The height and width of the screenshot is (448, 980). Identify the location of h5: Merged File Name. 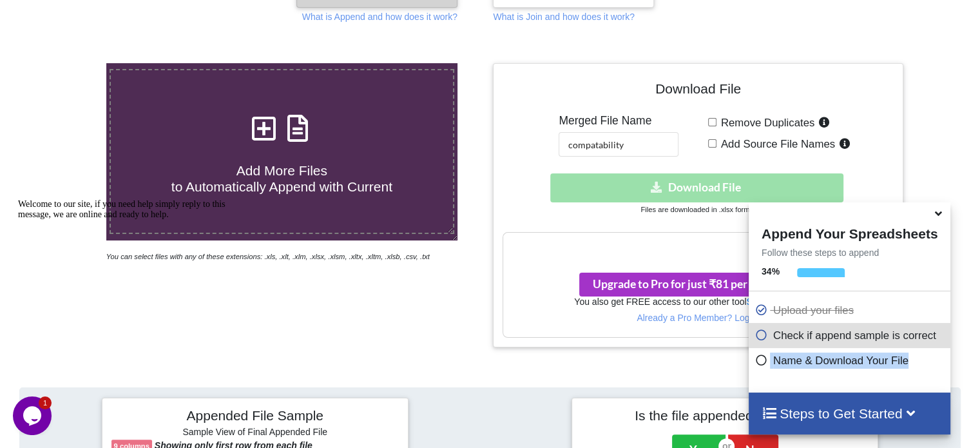
(618, 121).